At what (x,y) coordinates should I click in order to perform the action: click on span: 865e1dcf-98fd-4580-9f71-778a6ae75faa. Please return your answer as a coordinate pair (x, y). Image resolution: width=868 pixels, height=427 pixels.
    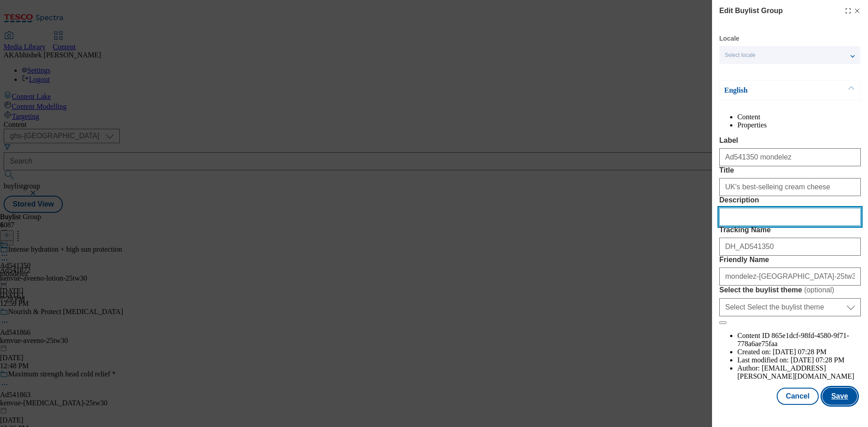
    Looking at the image, I should click on (793, 339).